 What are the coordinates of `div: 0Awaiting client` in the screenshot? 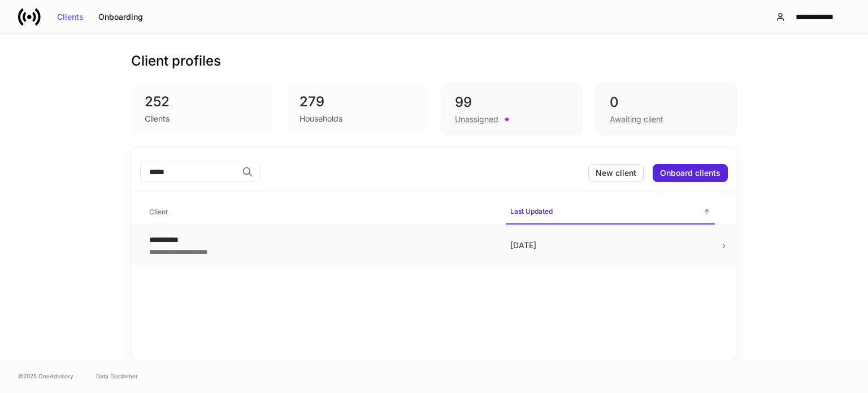 It's located at (666, 109).